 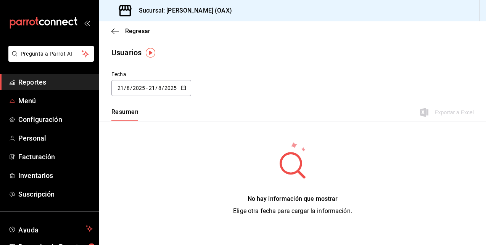 I want to click on button: Tooltip marker, so click(x=150, y=53).